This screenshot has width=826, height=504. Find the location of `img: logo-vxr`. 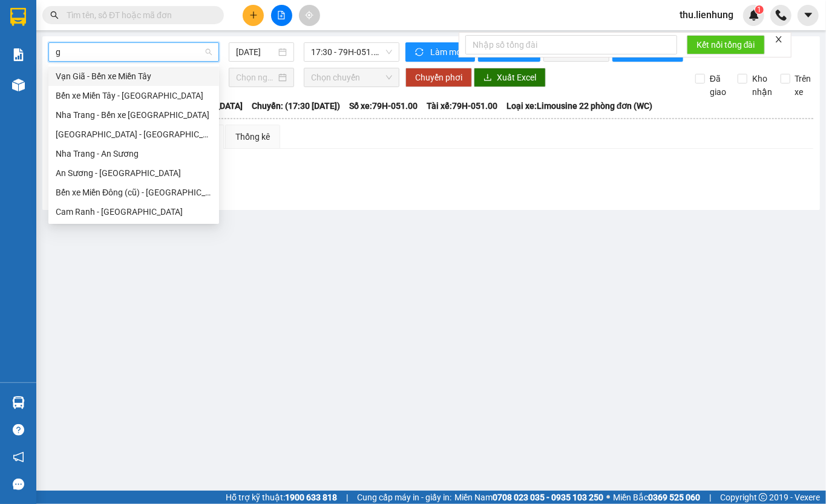

img: logo-vxr is located at coordinates (18, 17).